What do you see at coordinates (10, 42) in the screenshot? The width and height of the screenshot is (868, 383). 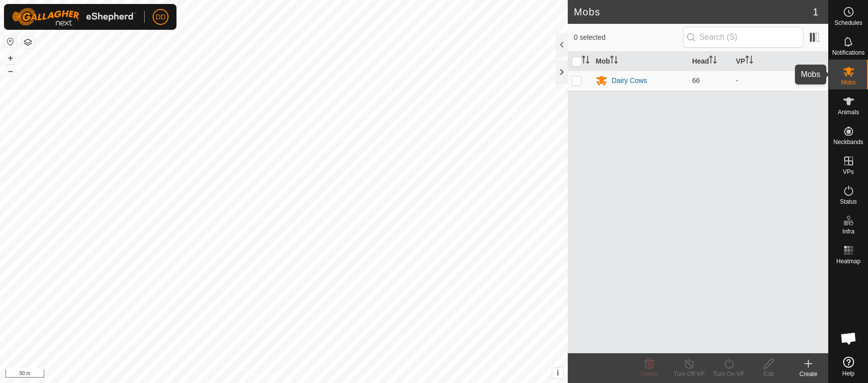 I see `button: Reset Map` at bounding box center [10, 42].